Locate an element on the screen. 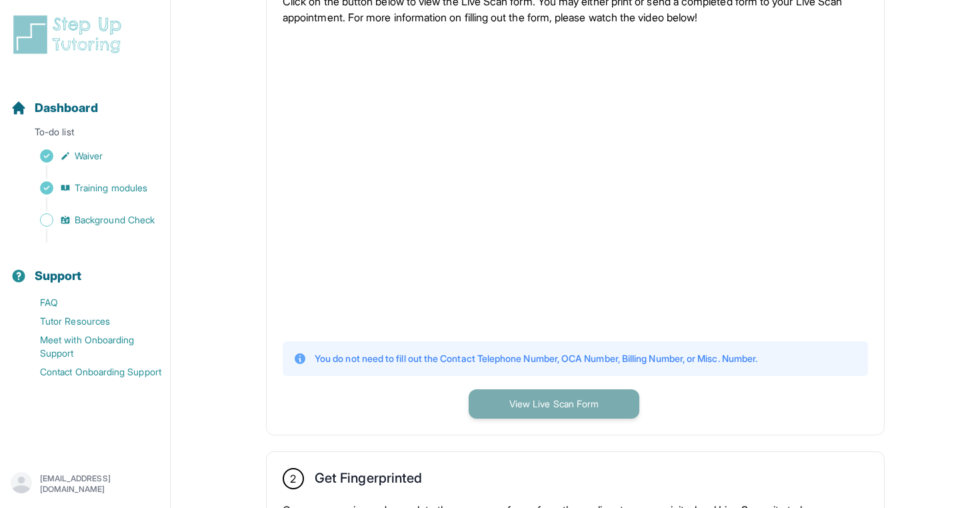 The height and width of the screenshot is (508, 980). button: Support is located at coordinates (84, 268).